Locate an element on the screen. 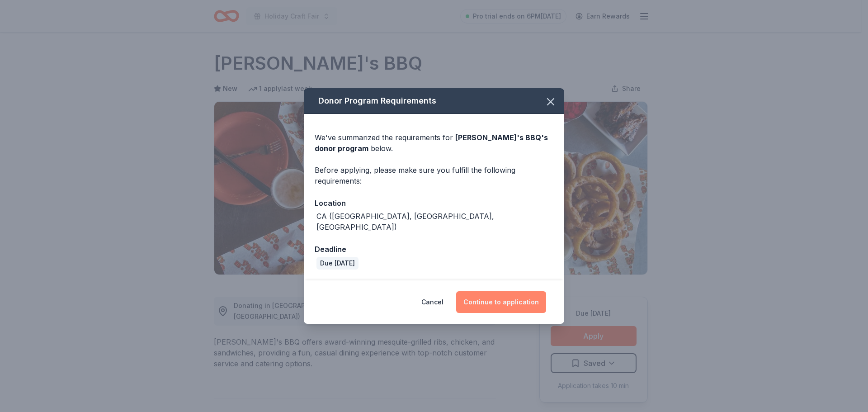 The width and height of the screenshot is (868, 412). button: Continue to application is located at coordinates (501, 302).